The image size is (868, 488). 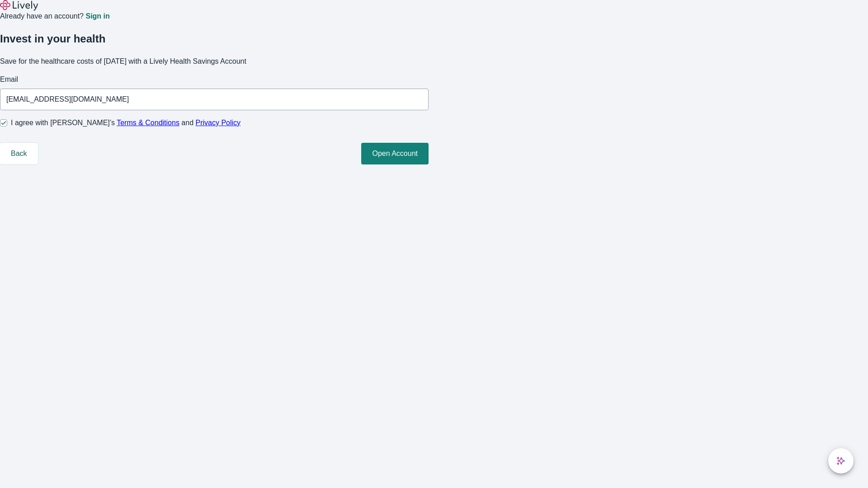 What do you see at coordinates (148, 122) in the screenshot?
I see `a: Terms & Conditions` at bounding box center [148, 122].